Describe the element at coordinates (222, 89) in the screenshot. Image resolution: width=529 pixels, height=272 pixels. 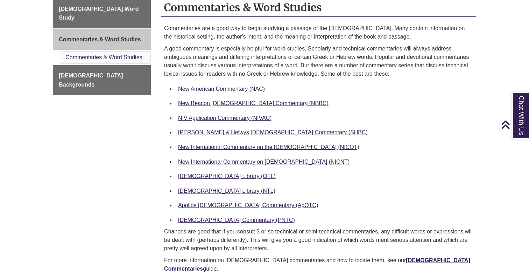
I see `a: New American Commentary (NAC)` at that location.